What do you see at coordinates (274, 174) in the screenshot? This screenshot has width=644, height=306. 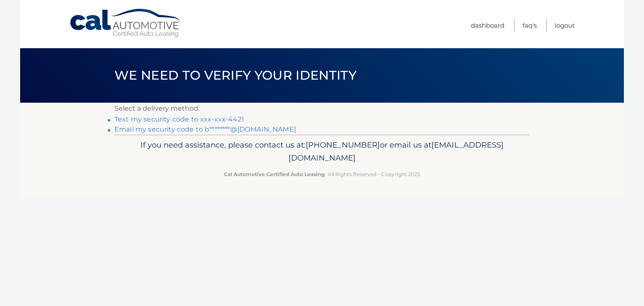 I see `strong: Cal Automotive Certified Auto Leasing` at bounding box center [274, 174].